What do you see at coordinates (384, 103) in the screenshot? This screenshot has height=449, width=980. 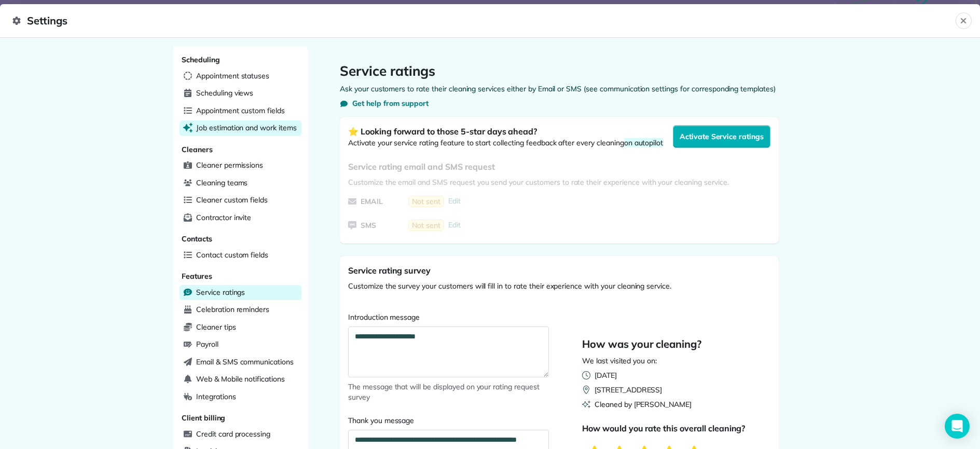 I see `button: Get help from support` at bounding box center [384, 103].